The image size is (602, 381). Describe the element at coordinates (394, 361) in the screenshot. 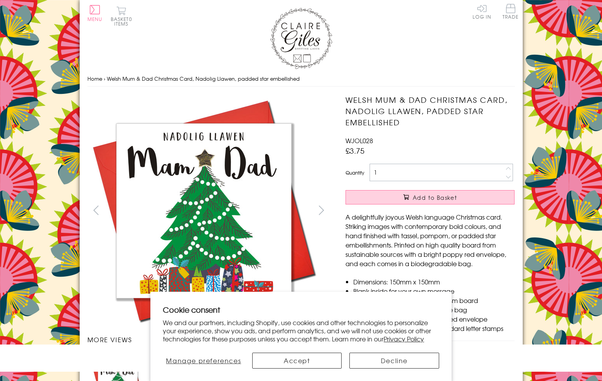

I see `button: Decline` at that location.